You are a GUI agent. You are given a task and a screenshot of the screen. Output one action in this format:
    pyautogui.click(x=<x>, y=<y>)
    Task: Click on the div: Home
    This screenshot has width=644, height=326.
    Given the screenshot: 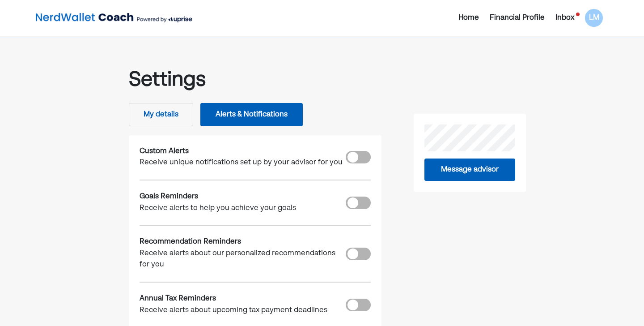 What is the action you would take?
    pyautogui.click(x=469, y=18)
    